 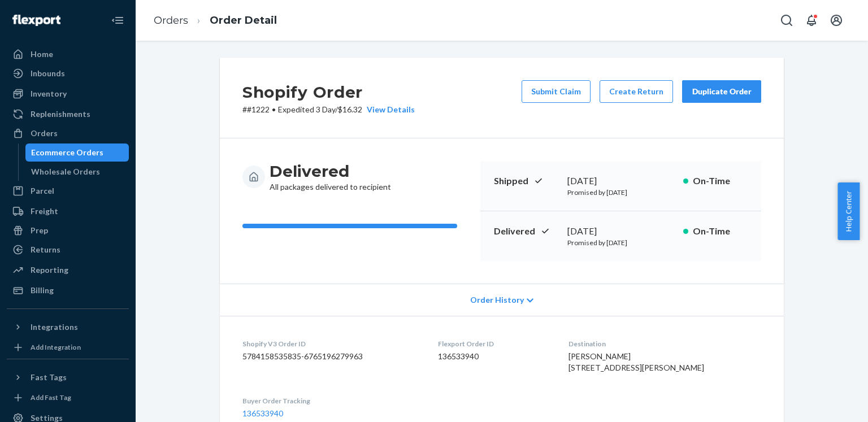 What do you see at coordinates (45, 250) in the screenshot?
I see `div: Returns` at bounding box center [45, 250].